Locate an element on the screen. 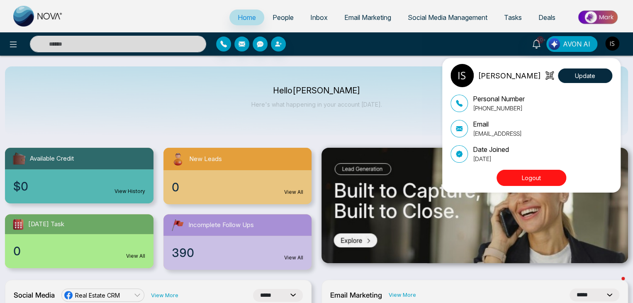  p: Date Joined is located at coordinates (491, 149).